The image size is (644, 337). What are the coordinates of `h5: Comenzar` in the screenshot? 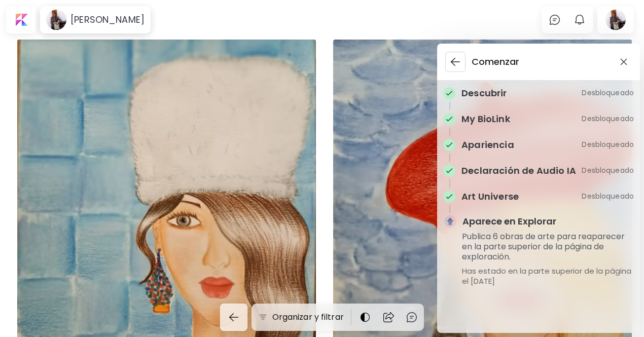 It's located at (495, 62).